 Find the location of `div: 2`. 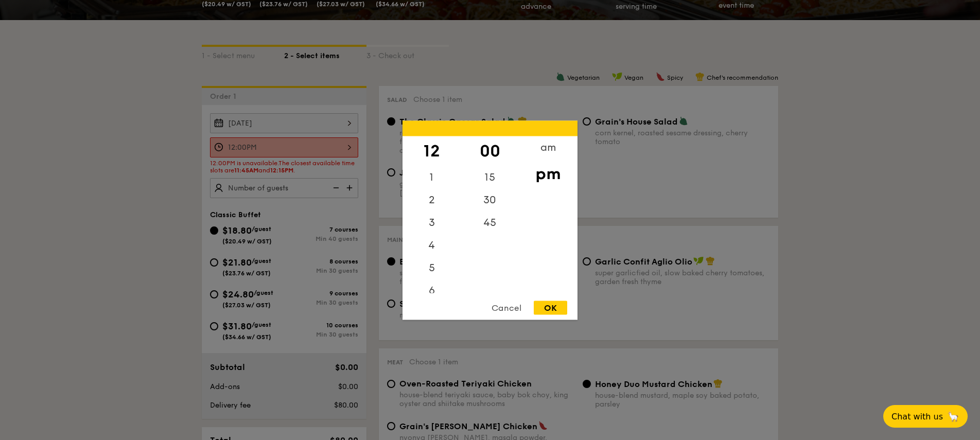

div: 2 is located at coordinates (431, 199).